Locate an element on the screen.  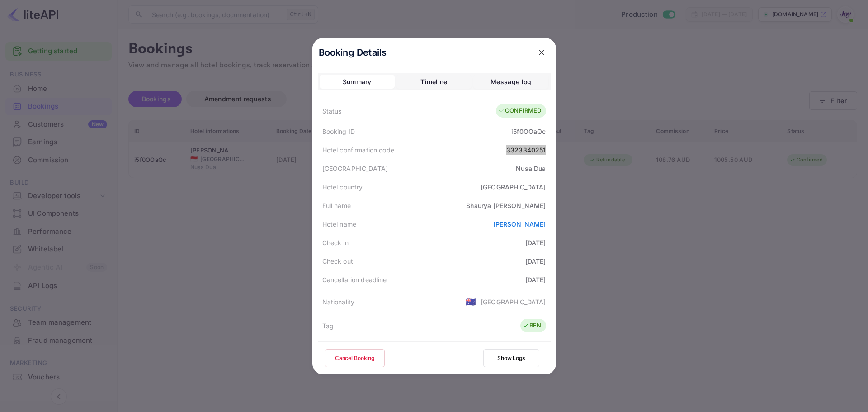
button: Message log is located at coordinates (511, 82).